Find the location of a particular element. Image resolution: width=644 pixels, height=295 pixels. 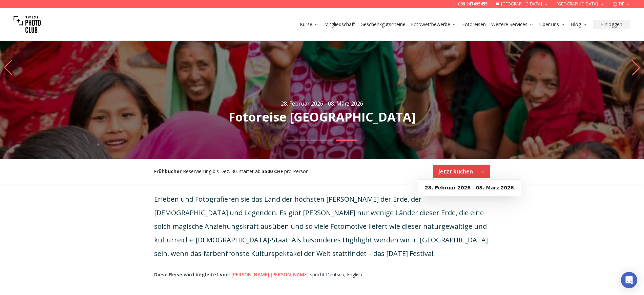

a: Geschenkgutscheine is located at coordinates (383, 24).